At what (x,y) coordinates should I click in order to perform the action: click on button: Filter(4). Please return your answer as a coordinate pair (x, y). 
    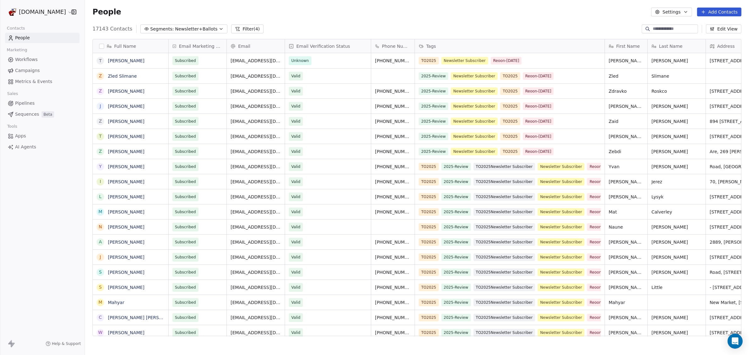
    Looking at the image, I should click on (247, 29).